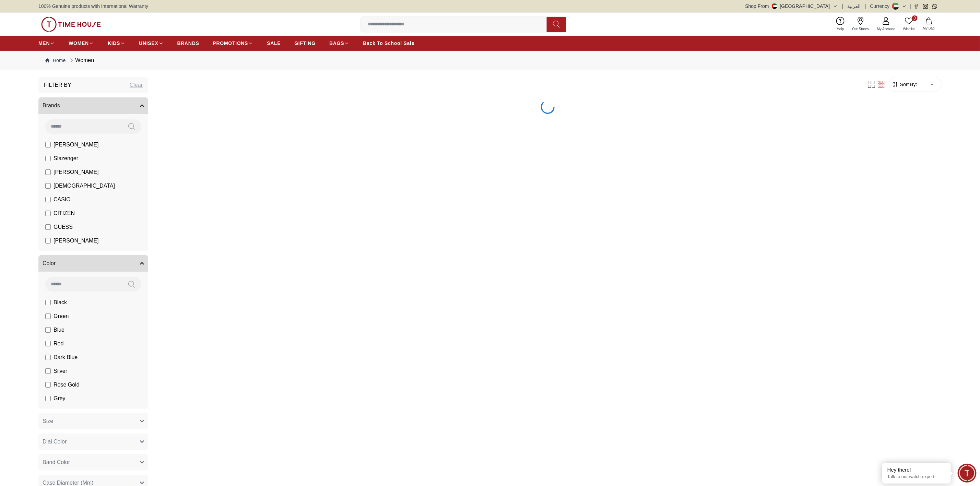 This screenshot has width=980, height=486. I want to click on span: Grey, so click(60, 398).